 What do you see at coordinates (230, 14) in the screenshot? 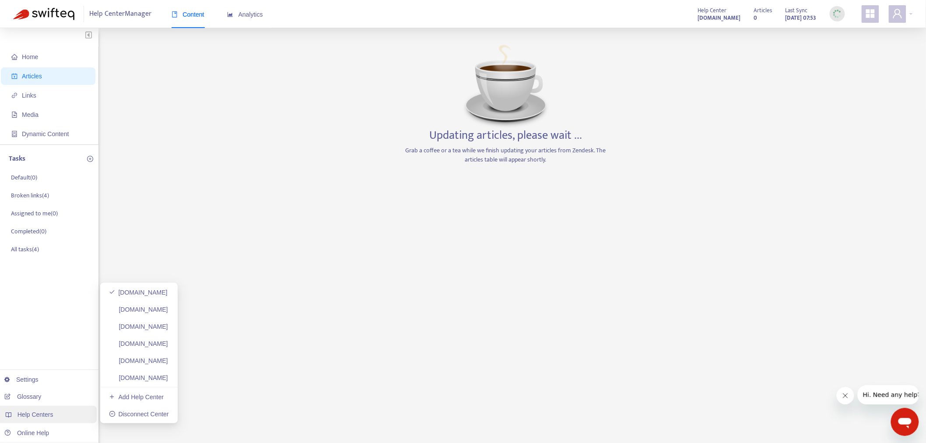
I see `span: area-chart` at bounding box center [230, 14].